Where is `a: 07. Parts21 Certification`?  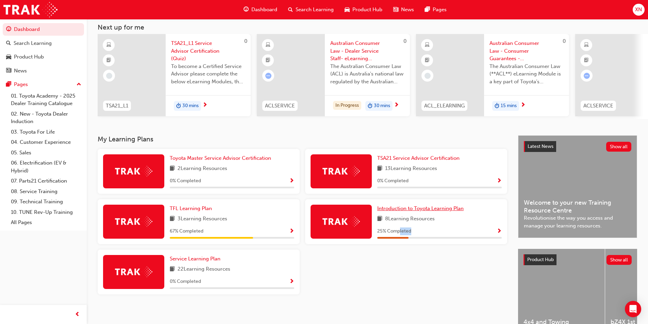
a: 07. Parts21 Certification is located at coordinates (46, 181).